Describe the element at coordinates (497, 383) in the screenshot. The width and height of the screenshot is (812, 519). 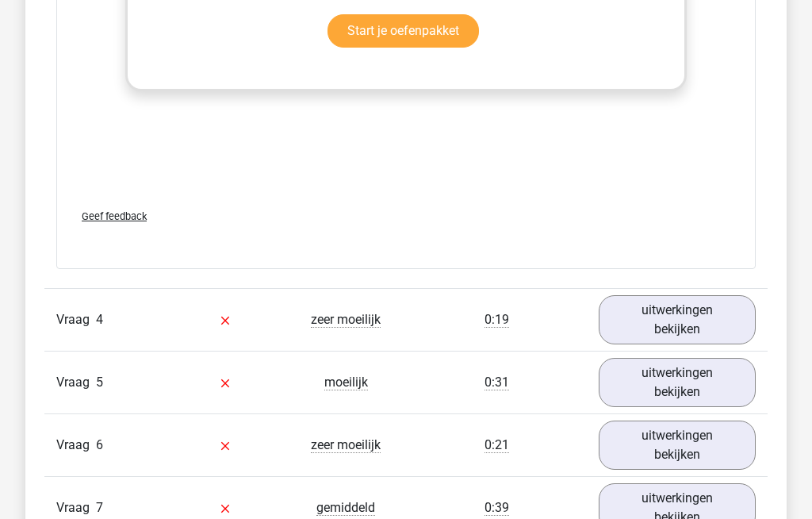
I see `span: 0:31` at that location.